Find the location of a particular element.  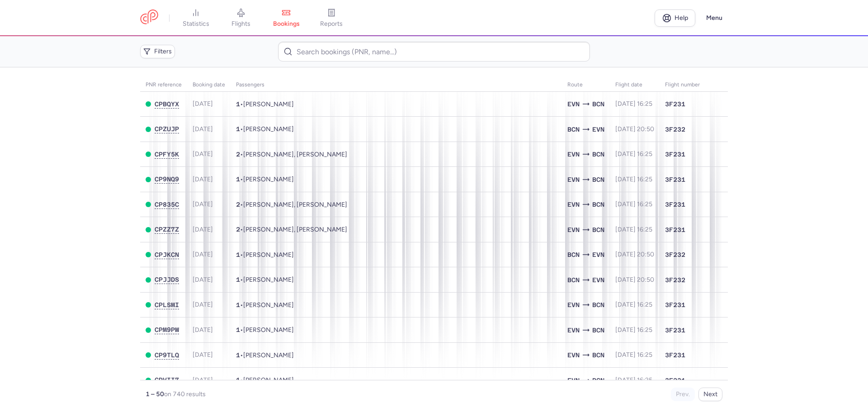

button: CPJJDS is located at coordinates (167, 279).